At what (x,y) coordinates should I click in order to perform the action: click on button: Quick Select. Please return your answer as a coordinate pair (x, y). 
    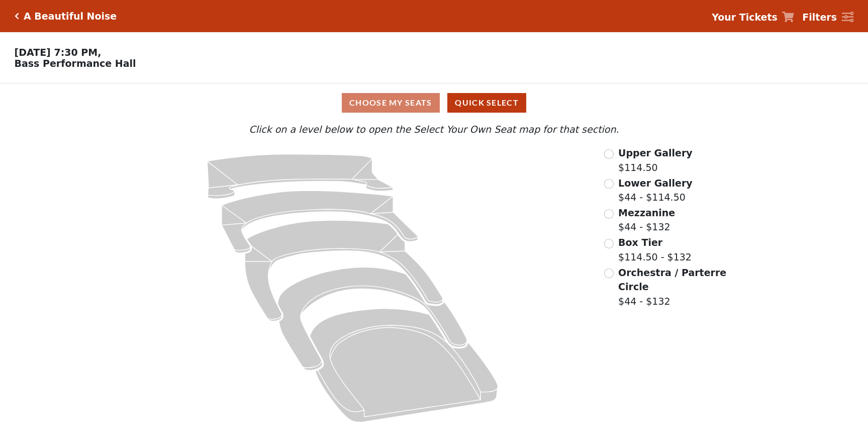
    Looking at the image, I should click on (486, 103).